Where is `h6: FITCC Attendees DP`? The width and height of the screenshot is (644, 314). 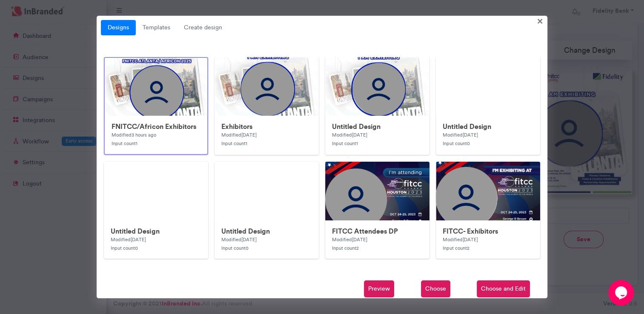 h6: FITCC Attendees DP is located at coordinates (377, 231).